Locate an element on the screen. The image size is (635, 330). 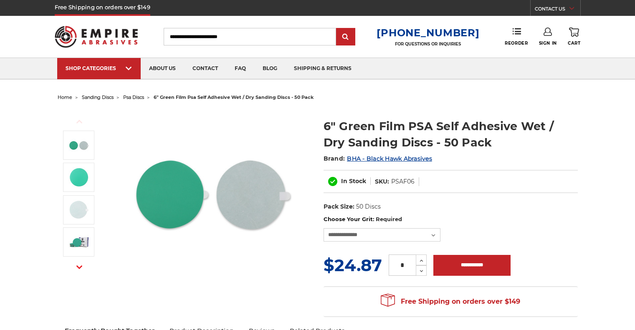
a: BHA - Black Hawk Abrasives is located at coordinates (389, 159).